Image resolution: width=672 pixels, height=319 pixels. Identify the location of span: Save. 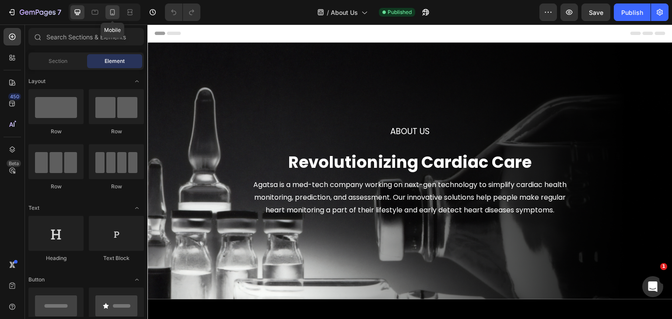
(595, 12).